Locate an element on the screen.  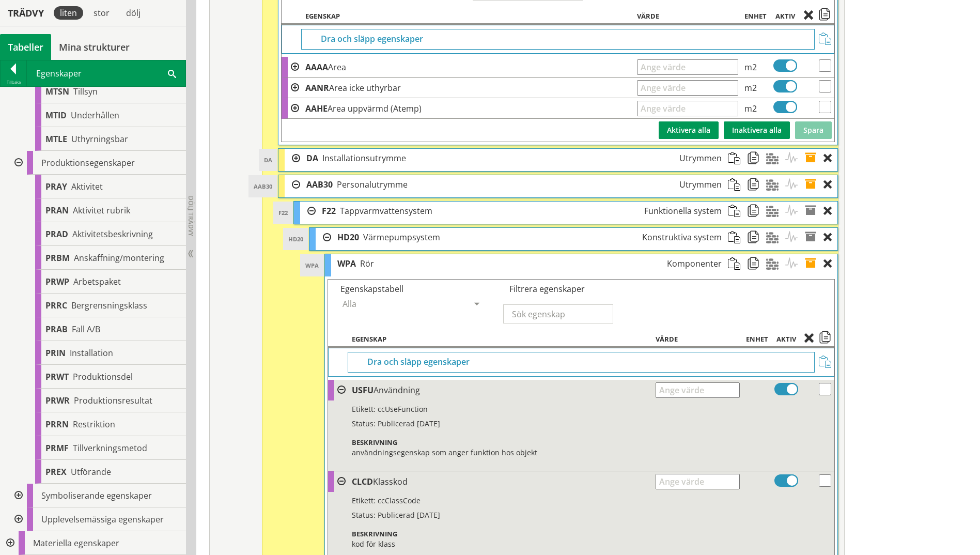
span: PRWP is located at coordinates (57, 282).